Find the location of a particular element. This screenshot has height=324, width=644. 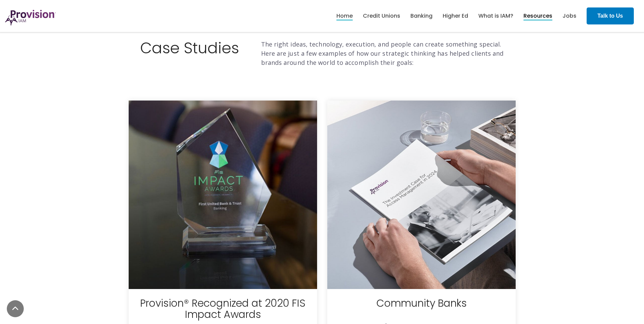

a: Higher Ed is located at coordinates (455, 16).